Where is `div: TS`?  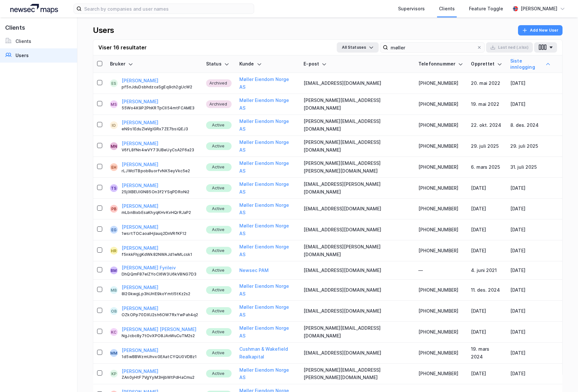 div: TS is located at coordinates (114, 188).